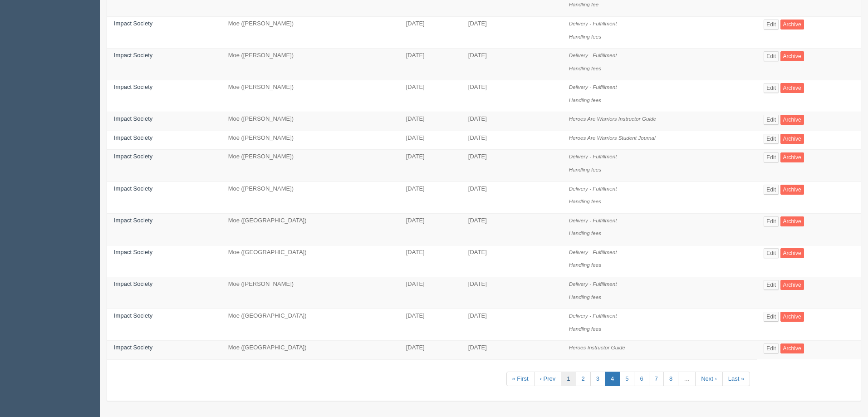 Image resolution: width=868 pixels, height=417 pixels. Describe the element at coordinates (583, 379) in the screenshot. I see `a: 2` at that location.